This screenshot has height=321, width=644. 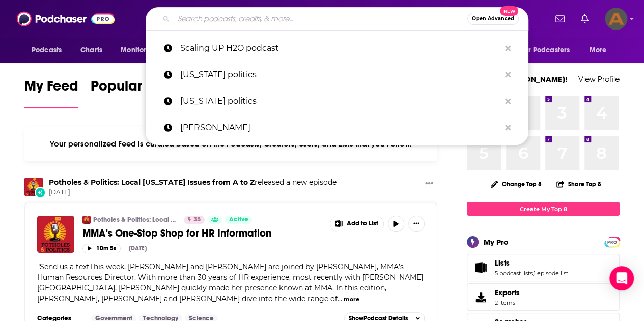 I want to click on span: Monitoring, so click(x=138, y=50).